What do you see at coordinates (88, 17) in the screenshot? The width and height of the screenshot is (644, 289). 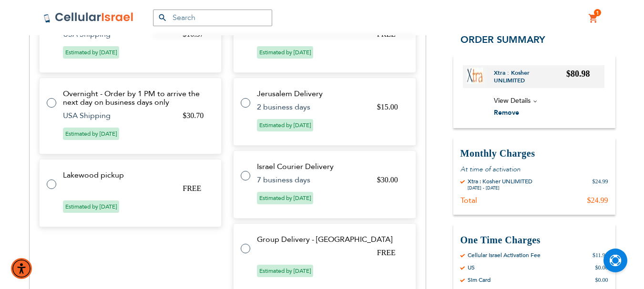 I see `img: Cellular Israel Logo` at bounding box center [88, 17].